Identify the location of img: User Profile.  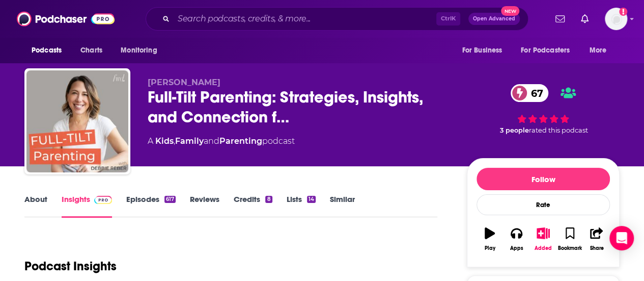
(616, 19).